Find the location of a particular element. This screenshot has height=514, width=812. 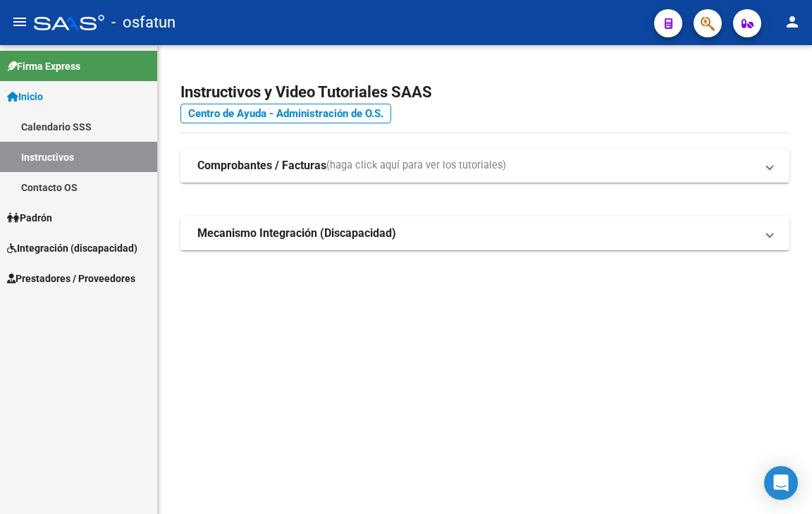

span: Firma Express is located at coordinates (44, 66).